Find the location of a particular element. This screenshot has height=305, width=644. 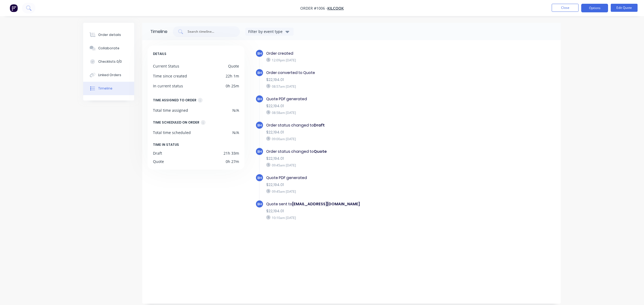

button: Checklists 0/0 is located at coordinates (109, 62).